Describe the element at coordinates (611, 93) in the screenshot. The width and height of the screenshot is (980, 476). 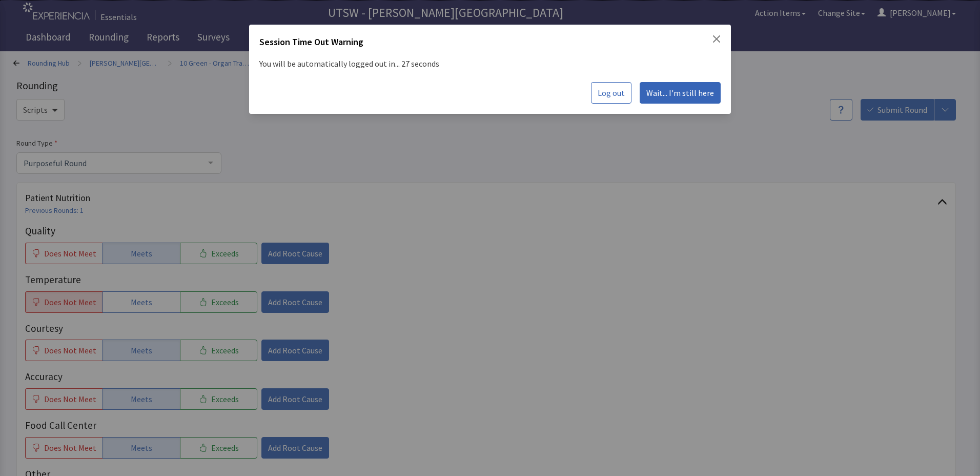
I see `span: Log out` at that location.